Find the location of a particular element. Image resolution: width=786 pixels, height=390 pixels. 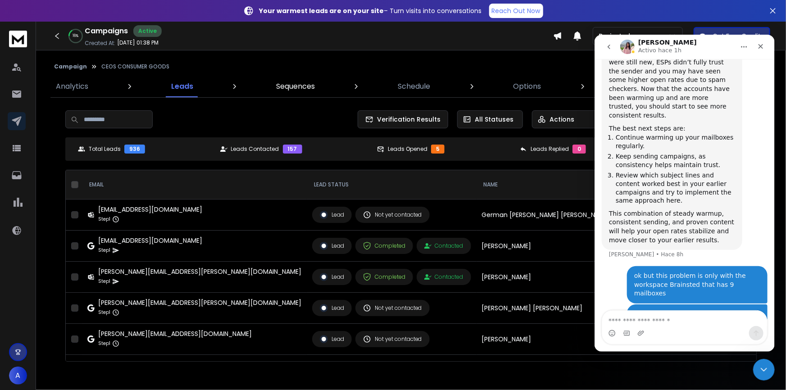

div: This combination of steady warmup, consistent sending, and proven content will help your open rat... is located at coordinates (77, 192).